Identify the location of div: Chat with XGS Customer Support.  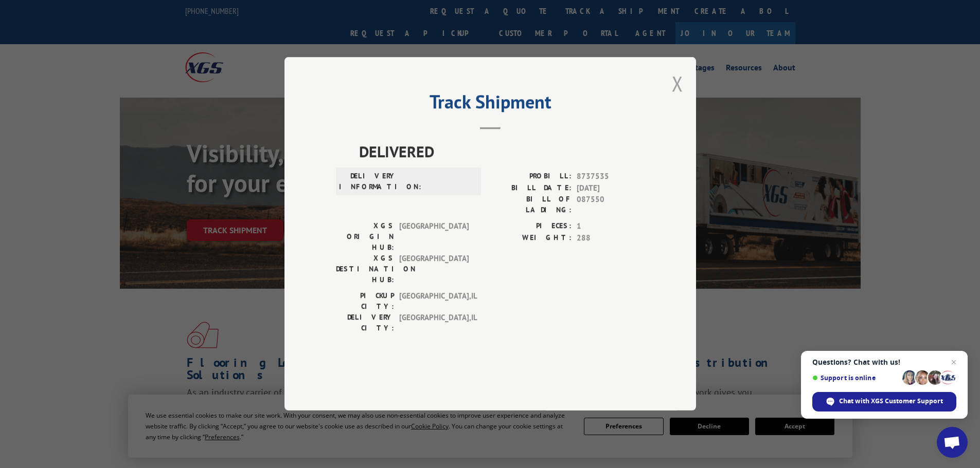
(884, 402).